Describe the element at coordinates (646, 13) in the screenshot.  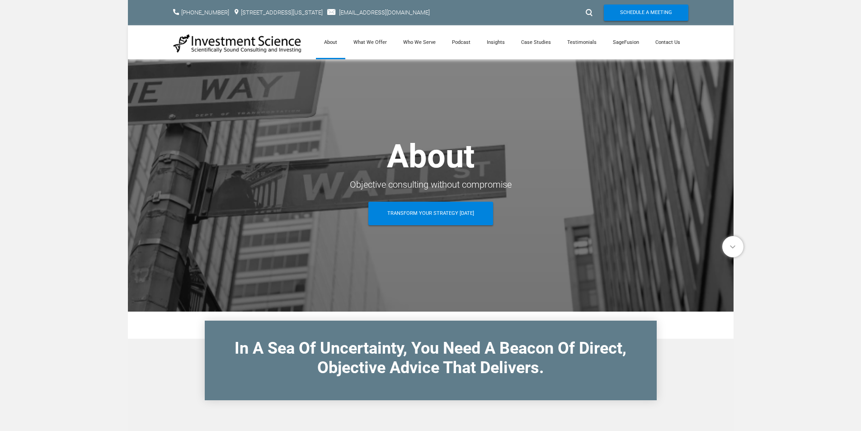
I see `a: Schedule A Meeting` at that location.